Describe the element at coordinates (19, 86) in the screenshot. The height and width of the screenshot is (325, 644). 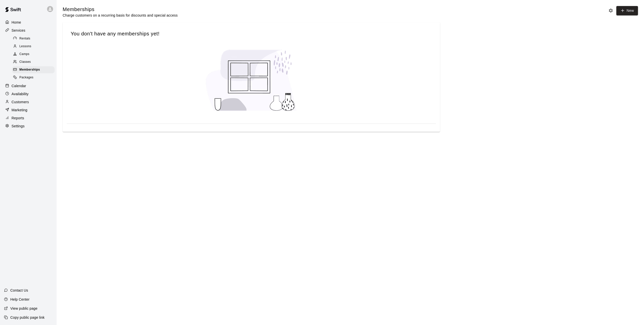
I see `p: Calendar` at that location.